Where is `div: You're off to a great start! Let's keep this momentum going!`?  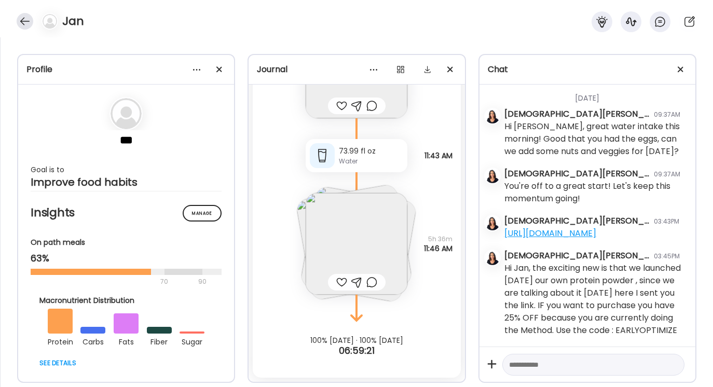
div: You're off to a great start! Let's keep this momentum going! is located at coordinates (596, 193).